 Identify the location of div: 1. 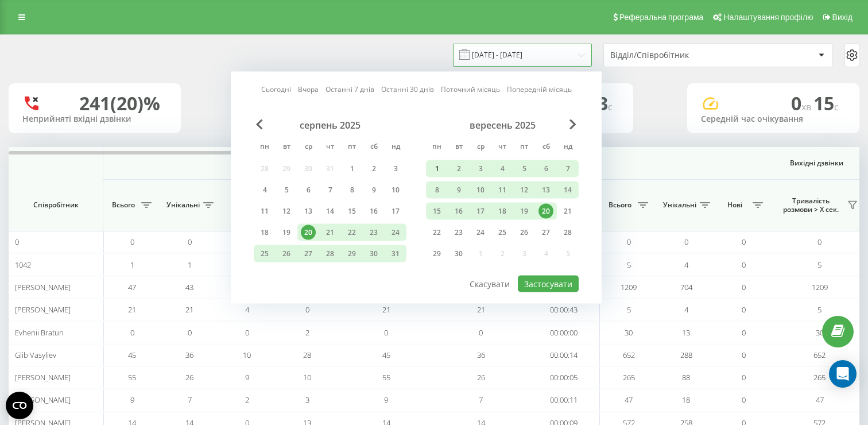
(437, 169).